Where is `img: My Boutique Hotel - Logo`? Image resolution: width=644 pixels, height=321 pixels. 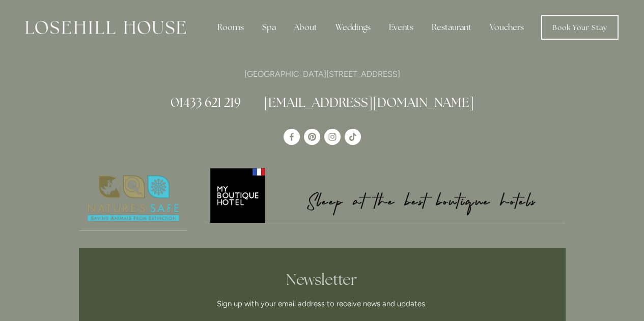 img: My Boutique Hotel - Logo is located at coordinates (385, 194).